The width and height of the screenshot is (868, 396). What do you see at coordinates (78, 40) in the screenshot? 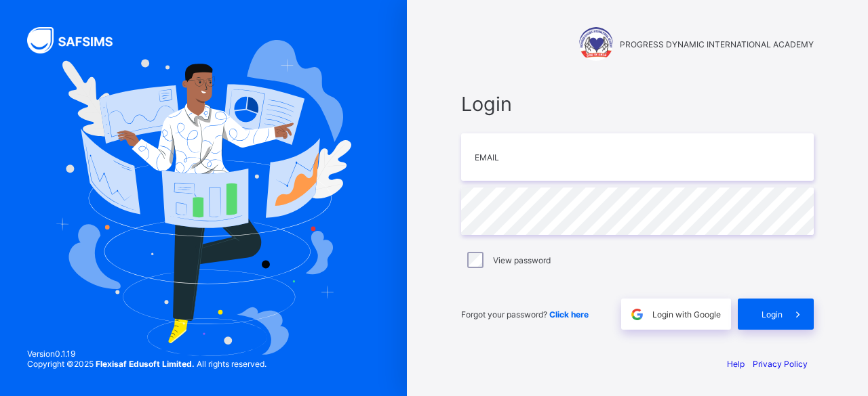
I see `img: SAFSIMS Logo` at bounding box center [78, 40].